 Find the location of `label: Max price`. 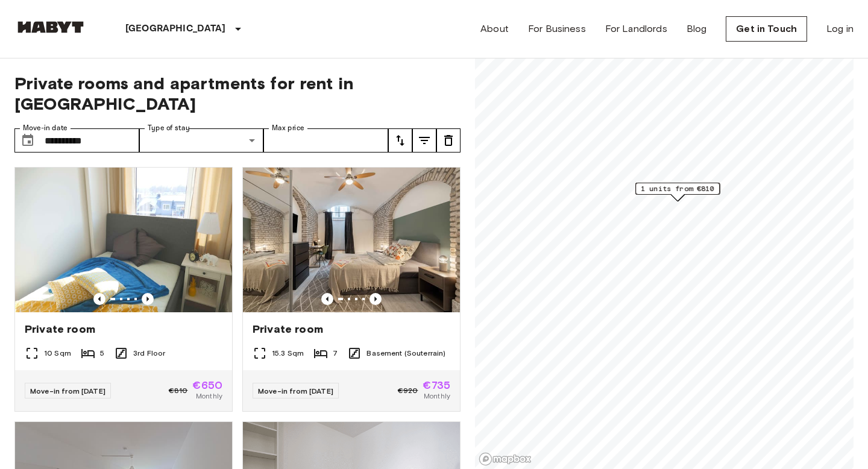

label: Max price is located at coordinates (288, 128).